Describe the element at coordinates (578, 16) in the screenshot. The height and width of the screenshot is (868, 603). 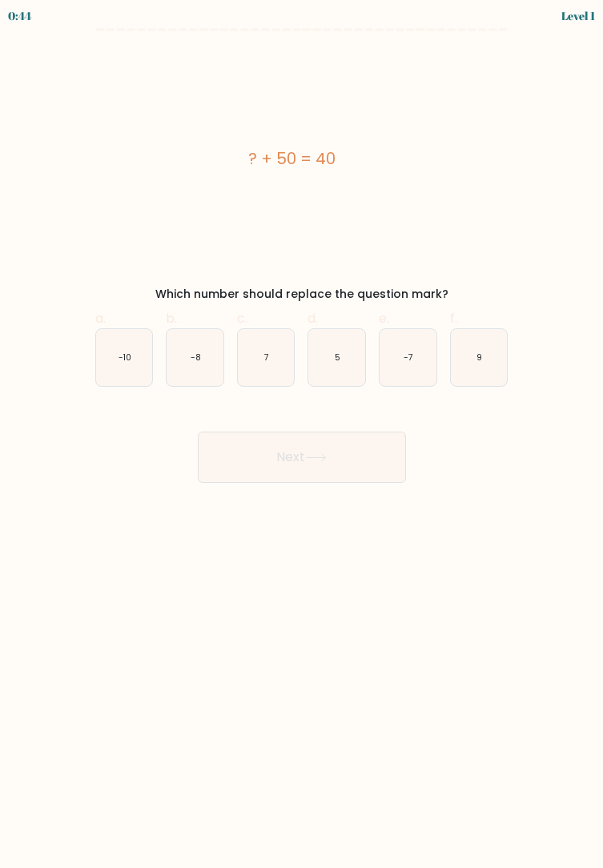
I see `div: Level 1` at that location.